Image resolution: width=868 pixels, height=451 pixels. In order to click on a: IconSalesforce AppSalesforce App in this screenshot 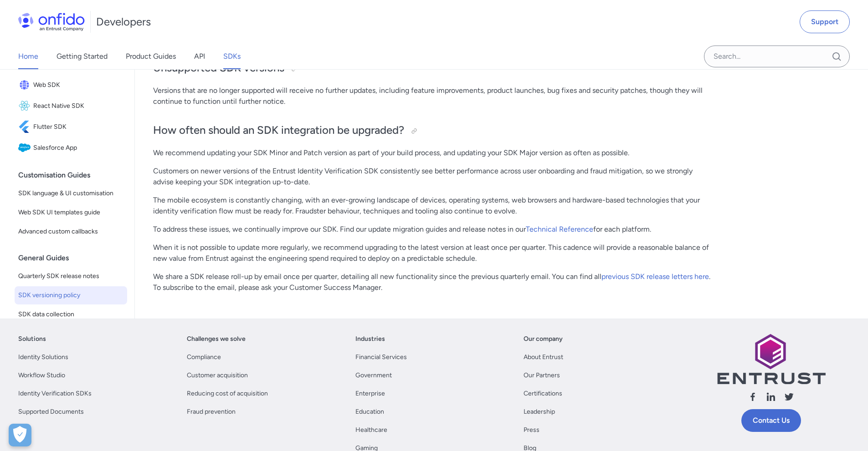, I will do `click(71, 148)`.